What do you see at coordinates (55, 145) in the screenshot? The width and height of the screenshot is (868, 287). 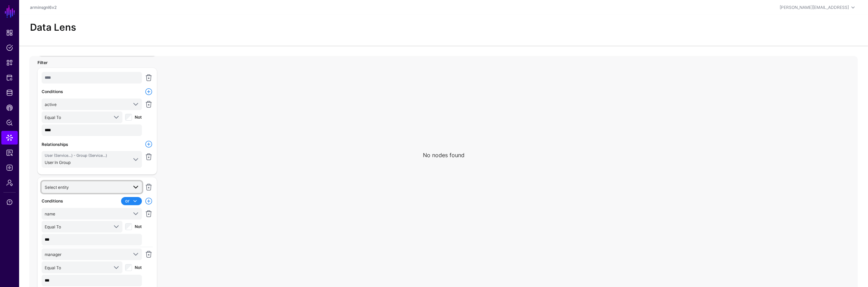 I see `label: Relationships` at bounding box center [55, 145].